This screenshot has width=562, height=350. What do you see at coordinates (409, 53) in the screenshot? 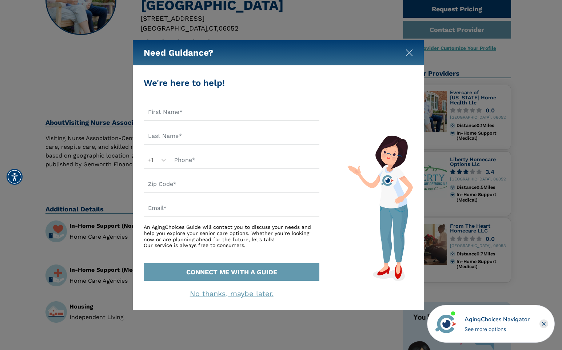
I see `img: modal-close.svg` at bounding box center [409, 53].